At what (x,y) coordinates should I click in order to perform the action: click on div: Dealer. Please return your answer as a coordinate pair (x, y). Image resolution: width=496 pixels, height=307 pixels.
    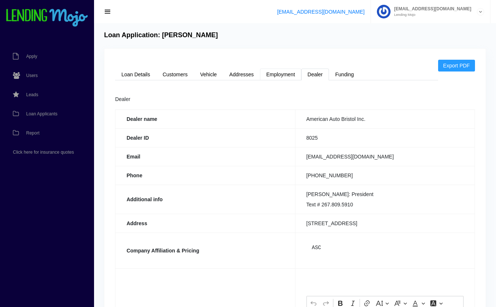
    Looking at the image, I should click on (295, 100).